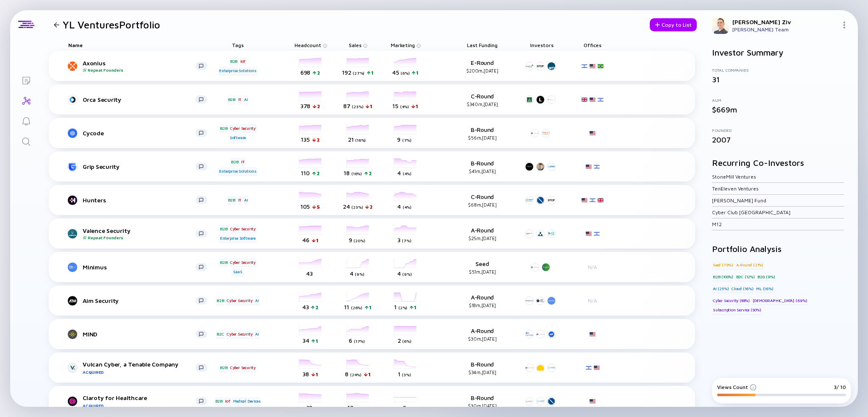 This screenshot has width=868, height=417. What do you see at coordinates (139, 334) in the screenshot?
I see `div: MIND` at bounding box center [139, 334].